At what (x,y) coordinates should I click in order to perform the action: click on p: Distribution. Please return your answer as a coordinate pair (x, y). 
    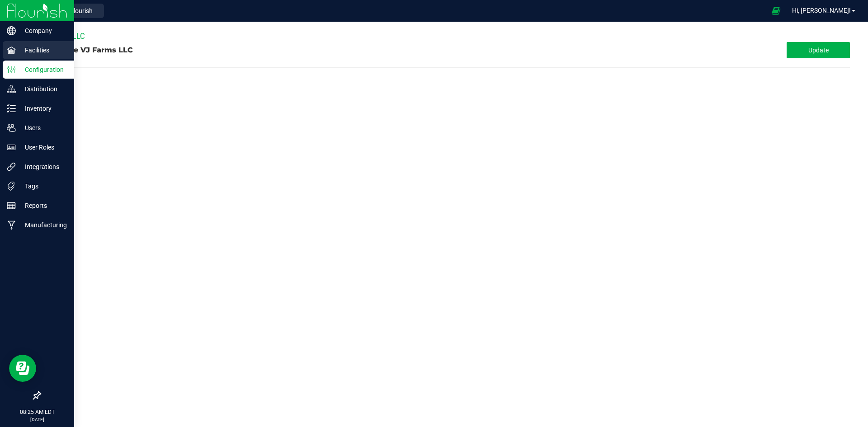
    Looking at the image, I should click on (43, 89).